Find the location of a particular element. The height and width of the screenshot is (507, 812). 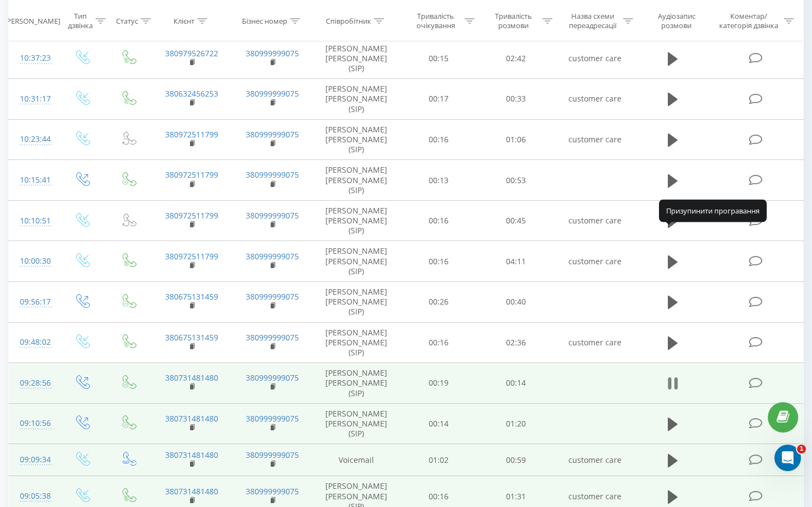

div: Призупинити програвання is located at coordinates (713, 211).